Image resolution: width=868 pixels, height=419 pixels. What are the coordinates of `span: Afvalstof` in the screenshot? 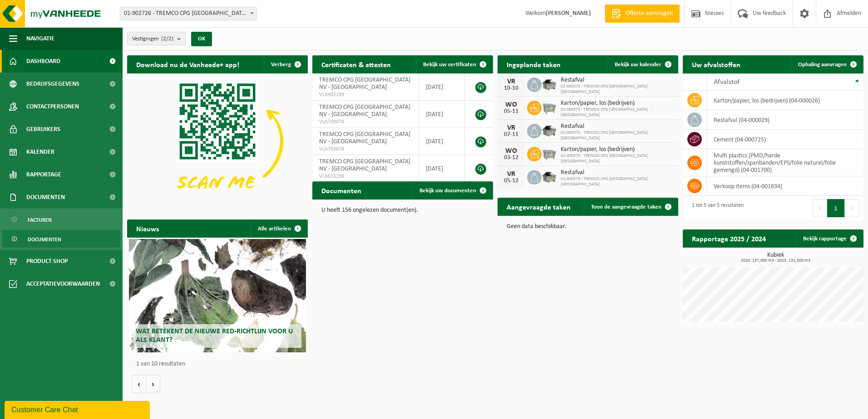 It's located at (726, 82).